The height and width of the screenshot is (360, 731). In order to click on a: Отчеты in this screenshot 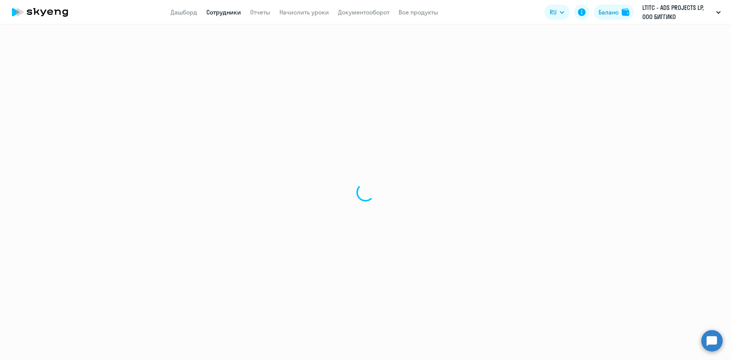, I will do `click(260, 12)`.